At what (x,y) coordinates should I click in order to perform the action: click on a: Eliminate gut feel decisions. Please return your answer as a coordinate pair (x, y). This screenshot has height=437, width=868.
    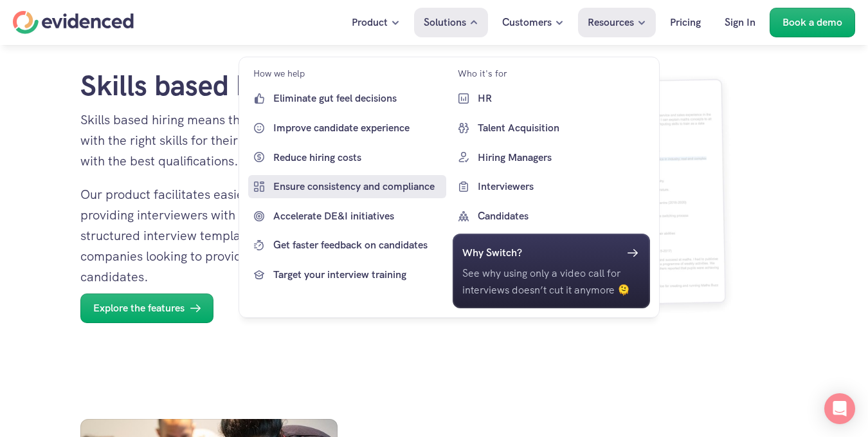
    Looking at the image, I should click on (347, 98).